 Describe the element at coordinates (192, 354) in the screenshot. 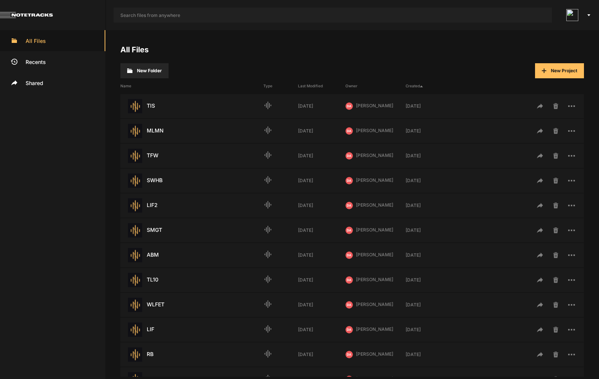

I see `div: RB` at that location.